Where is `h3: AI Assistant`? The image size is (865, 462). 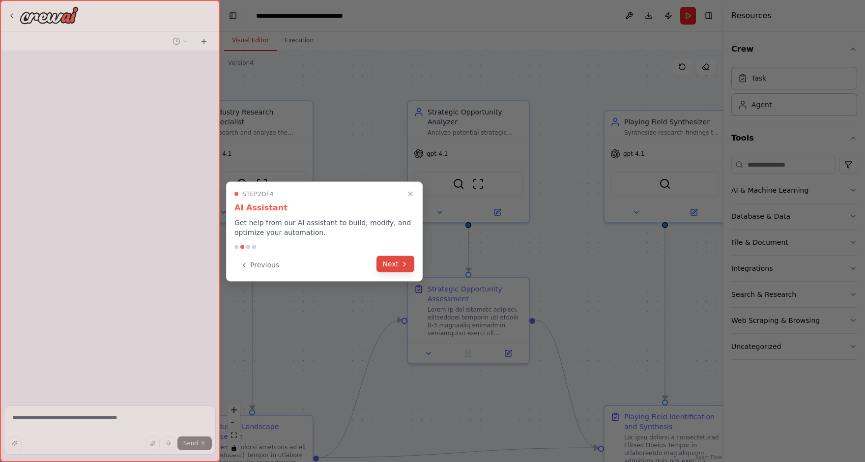
h3: AI Assistant is located at coordinates (324, 208).